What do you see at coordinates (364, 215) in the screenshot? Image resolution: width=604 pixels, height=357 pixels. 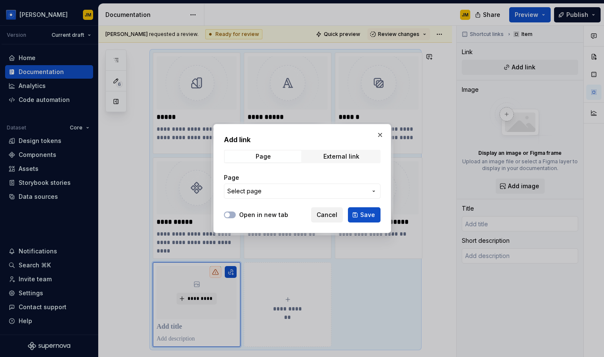 I see `button: Save` at bounding box center [364, 215].